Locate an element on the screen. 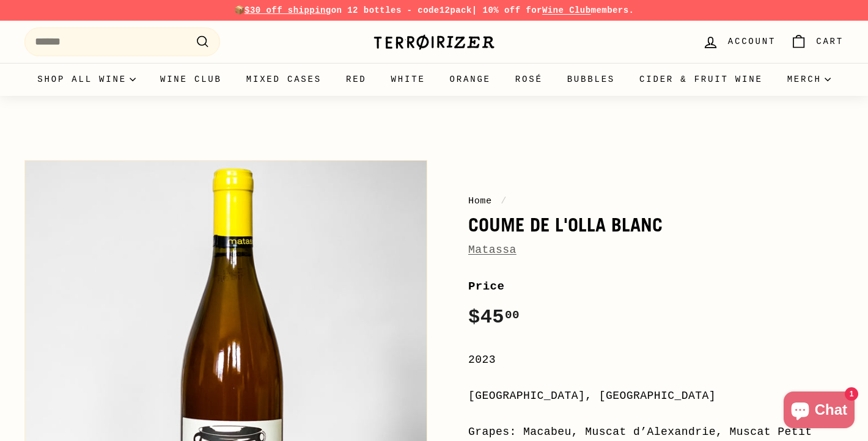  inbox-online-store-chat: Shopify online store chat is located at coordinates (820, 411).